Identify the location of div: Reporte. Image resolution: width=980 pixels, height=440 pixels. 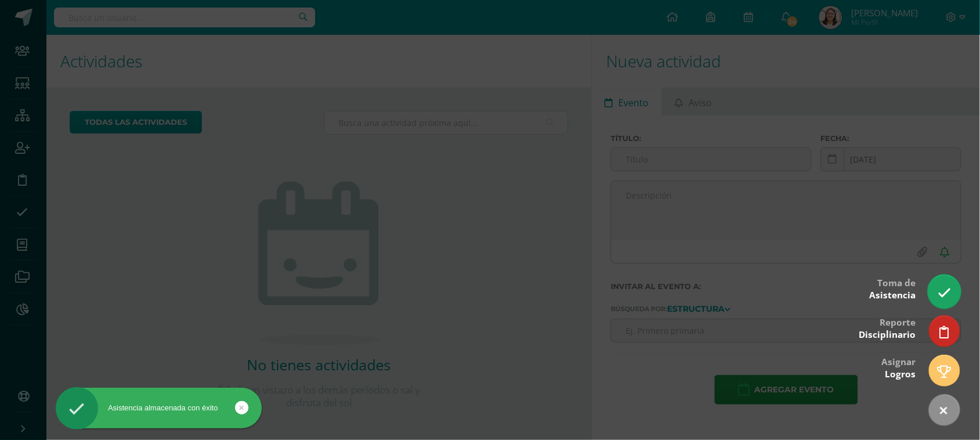
(888, 327).